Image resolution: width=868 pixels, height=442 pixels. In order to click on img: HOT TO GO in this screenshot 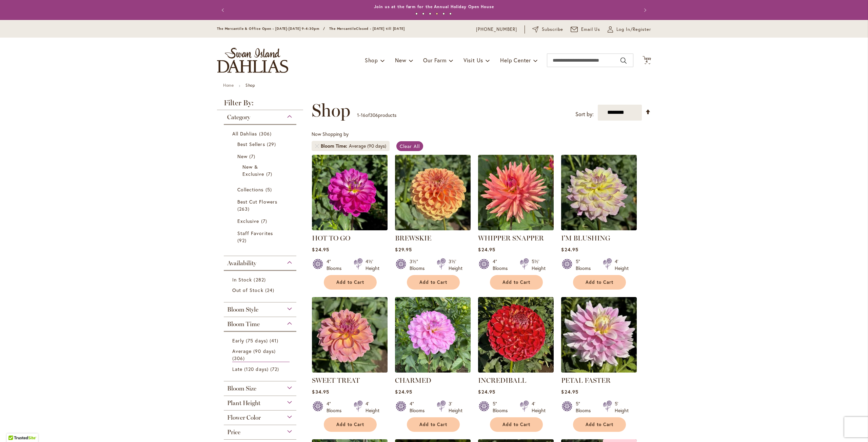, I will do `click(349, 192)`.